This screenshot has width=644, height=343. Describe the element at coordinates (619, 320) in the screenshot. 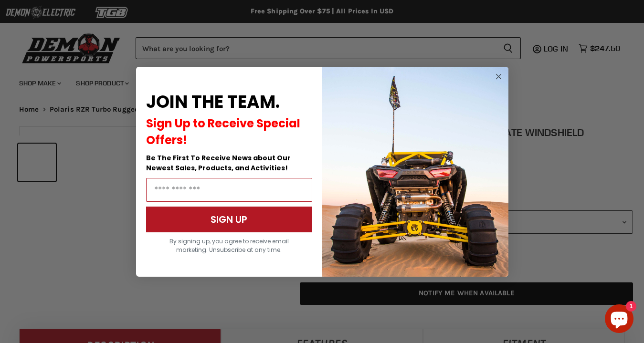

I see `inbox-online-store-chat: Shopify online store chat` at that location.